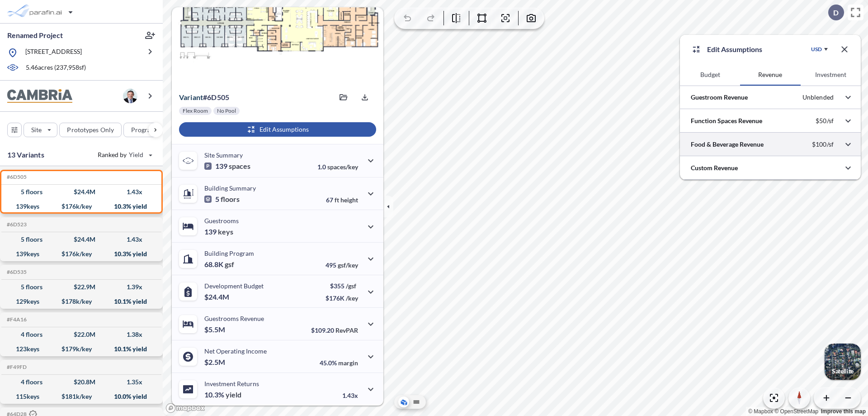 This screenshot has height=416, width=868. What do you see at coordinates (230, 188) in the screenshot?
I see `p: Building Summary` at bounding box center [230, 188].